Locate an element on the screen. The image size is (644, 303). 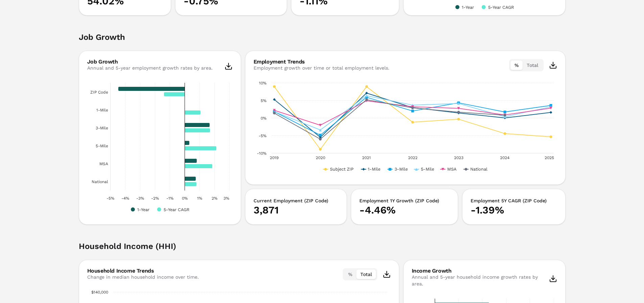
path: 2019, 0.0525. 1-Mile. is located at coordinates (274, 99).